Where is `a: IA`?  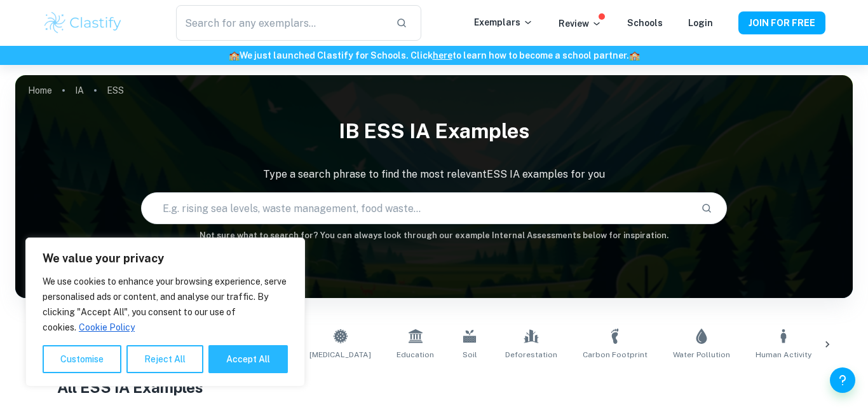
a: IA is located at coordinates (80, 90).